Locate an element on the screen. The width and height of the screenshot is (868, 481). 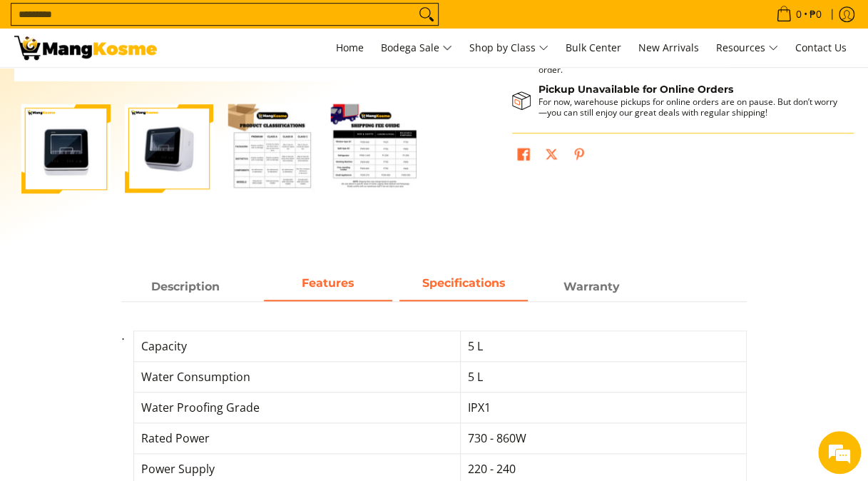
span: IPX1 is located at coordinates (479, 407).